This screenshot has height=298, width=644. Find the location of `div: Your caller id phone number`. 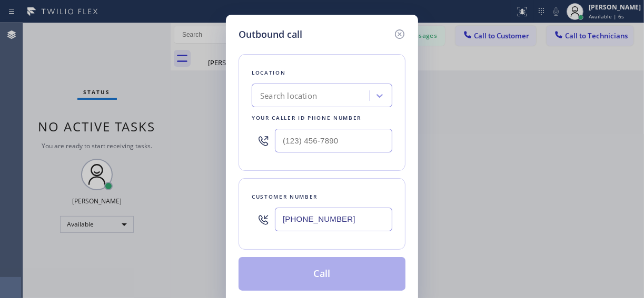

div: Your caller id phone number is located at coordinates (322, 118).